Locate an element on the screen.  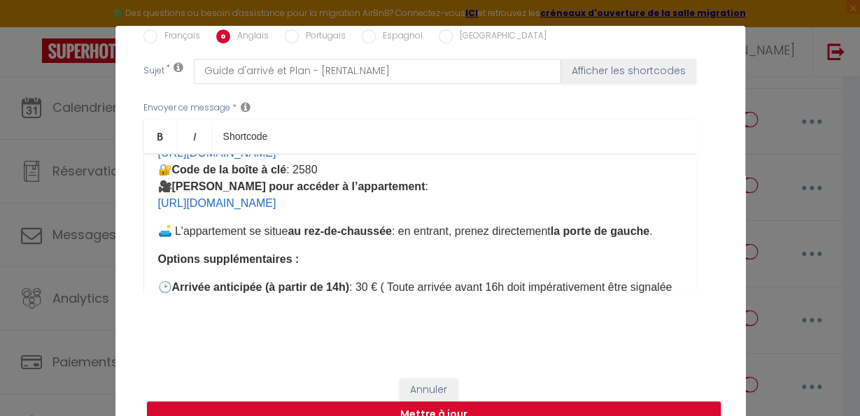
button: Ouvrir le widget de chat LiveChat is located at coordinates (32, 27).